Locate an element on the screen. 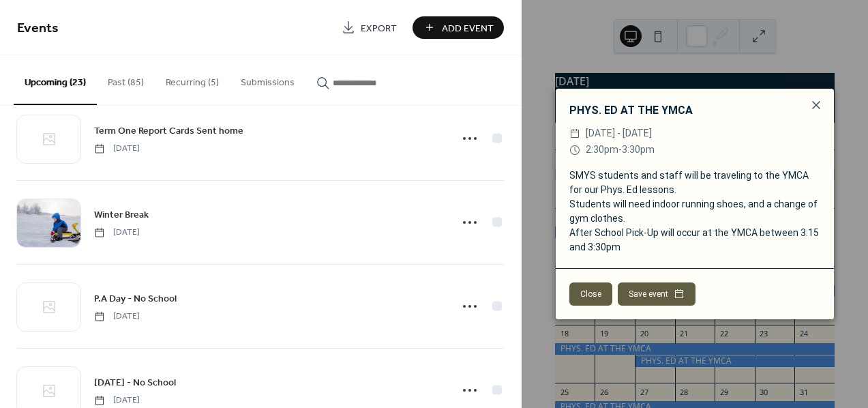 The image size is (868, 408). button: Add Event is located at coordinates (458, 27).